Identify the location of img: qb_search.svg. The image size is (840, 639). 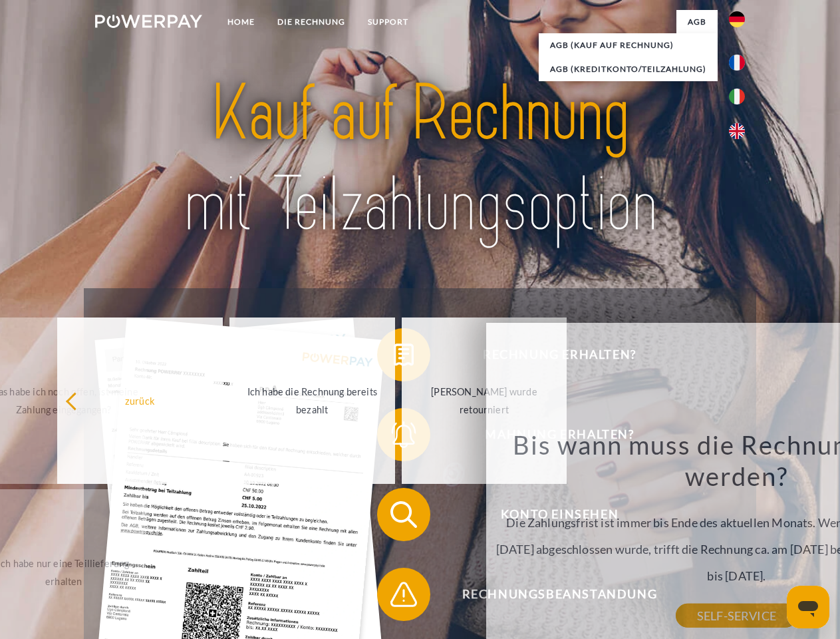
(404, 515).